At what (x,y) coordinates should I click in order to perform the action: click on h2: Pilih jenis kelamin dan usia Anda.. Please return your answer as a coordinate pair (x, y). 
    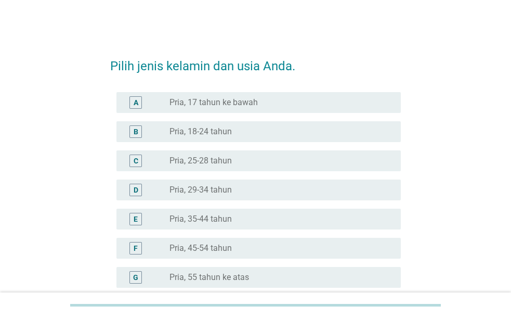
    Looking at the image, I should click on (255, 61).